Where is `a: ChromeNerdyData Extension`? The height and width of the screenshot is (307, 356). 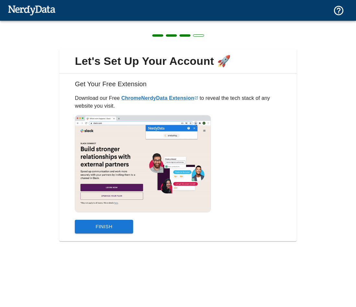 a: ChromeNerdyData Extension is located at coordinates (159, 98).